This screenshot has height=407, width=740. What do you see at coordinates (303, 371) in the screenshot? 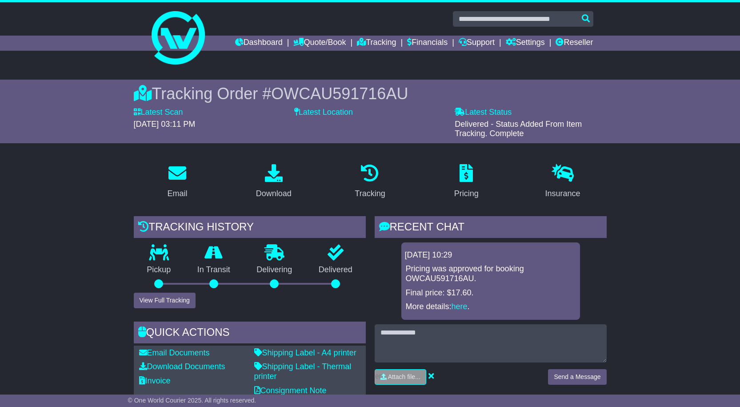
I see `a: Shipping Label - Thermal printer` at bounding box center [303, 371].